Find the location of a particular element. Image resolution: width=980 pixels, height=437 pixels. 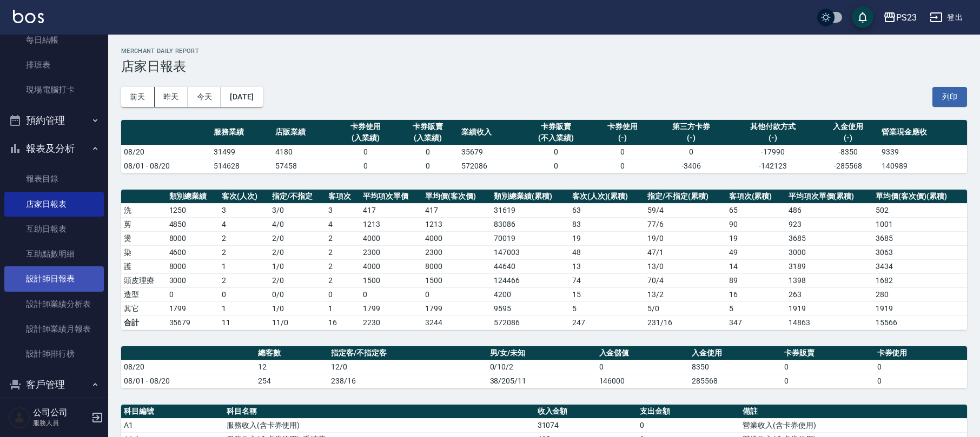

td: 49 is located at coordinates (755, 252).